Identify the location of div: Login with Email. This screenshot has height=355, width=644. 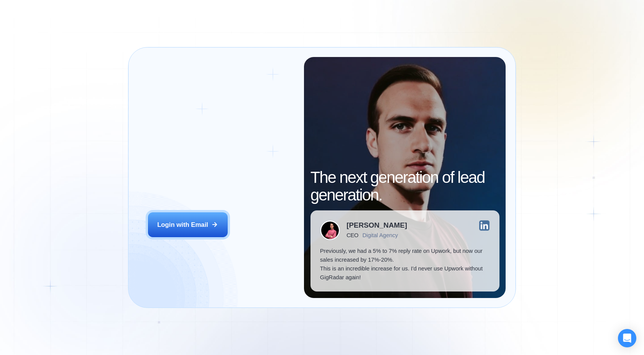
(183, 224).